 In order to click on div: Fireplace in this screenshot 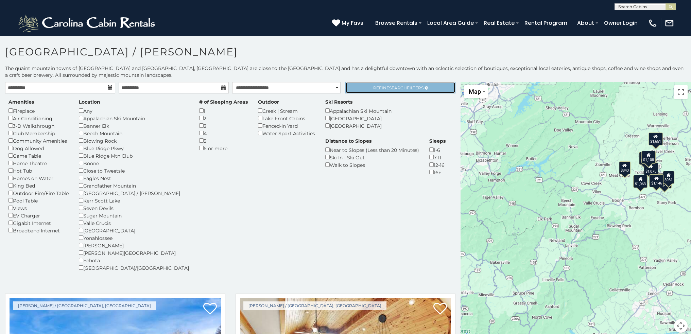, I will do `click(38, 111)`.